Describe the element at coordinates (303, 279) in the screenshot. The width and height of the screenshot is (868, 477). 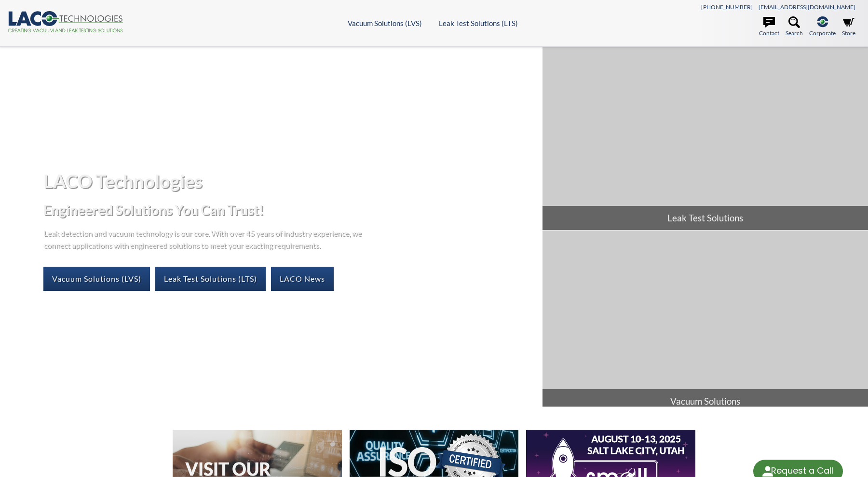
I see `a: LACO News` at that location.